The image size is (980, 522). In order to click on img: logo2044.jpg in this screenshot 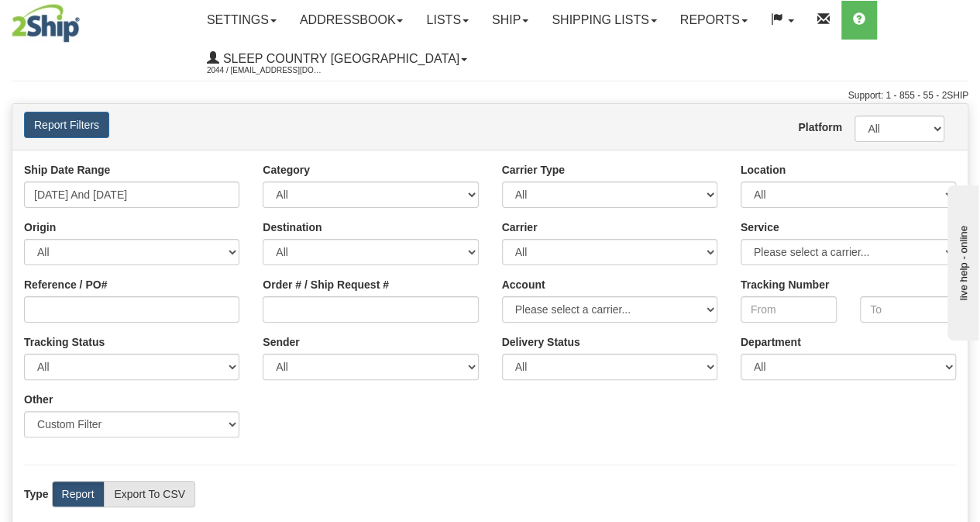, I will do `click(46, 23)`.